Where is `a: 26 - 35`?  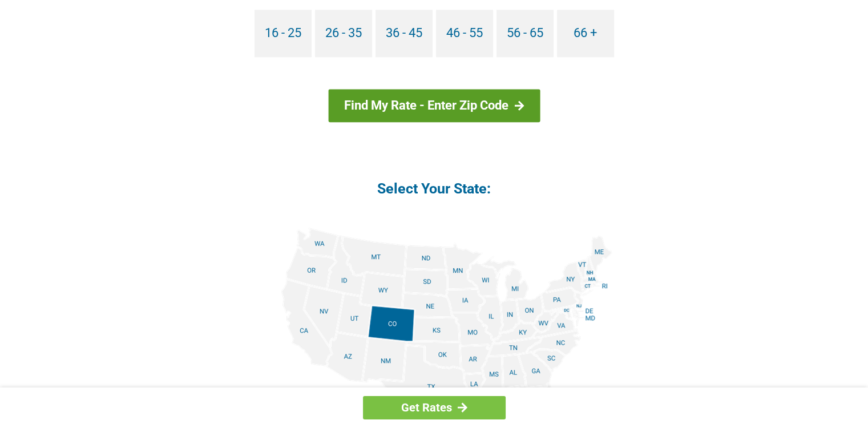
a: 26 - 35 is located at coordinates (344, 33).